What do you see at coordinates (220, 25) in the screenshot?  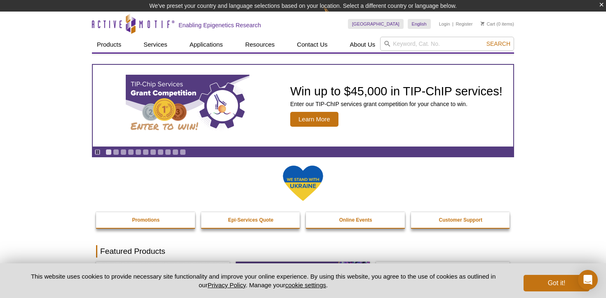 I see `h2: Enabling Epigenetics Research` at bounding box center [220, 25].